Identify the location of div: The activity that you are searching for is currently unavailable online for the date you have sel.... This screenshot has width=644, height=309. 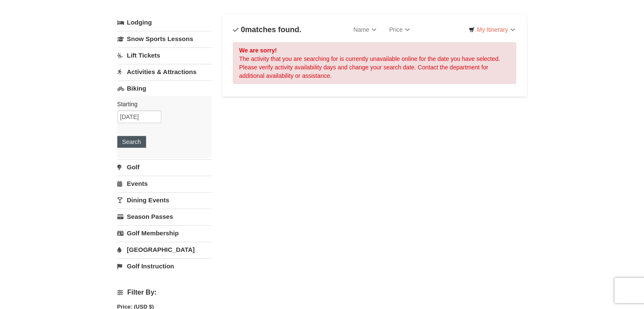
(375, 63).